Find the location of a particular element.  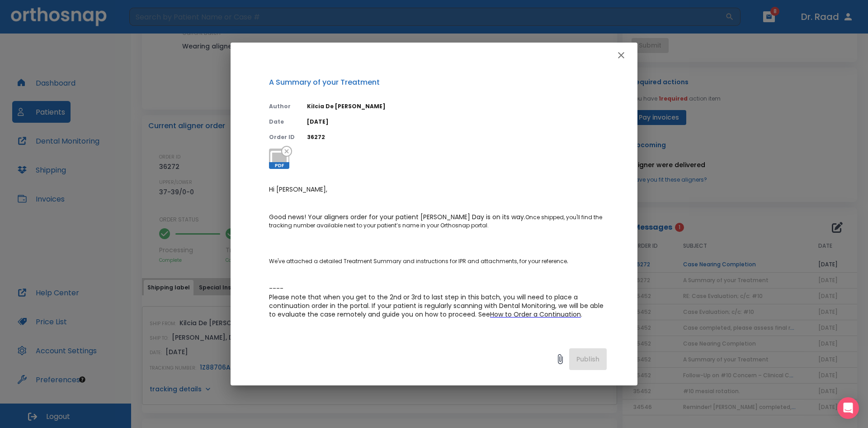

p: Order ID is located at coordinates (282, 137).